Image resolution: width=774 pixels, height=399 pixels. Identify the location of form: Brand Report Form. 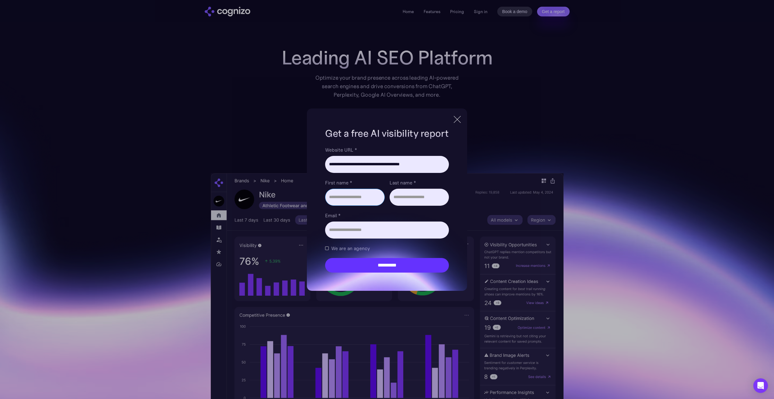
(387, 210).